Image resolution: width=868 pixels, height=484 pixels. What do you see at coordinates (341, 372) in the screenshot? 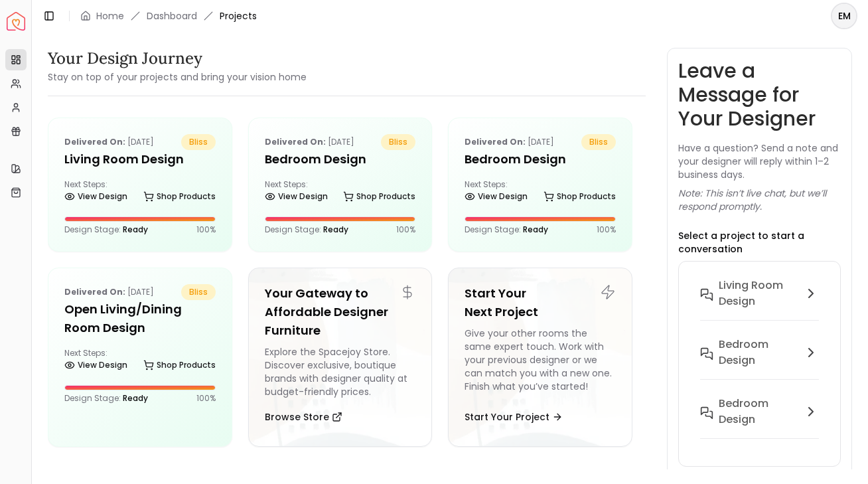
I see `div: Explore the Spacejoy Store. Discover exclusive, boutique brands with designer quality at budget-f...` at bounding box center [341, 372].